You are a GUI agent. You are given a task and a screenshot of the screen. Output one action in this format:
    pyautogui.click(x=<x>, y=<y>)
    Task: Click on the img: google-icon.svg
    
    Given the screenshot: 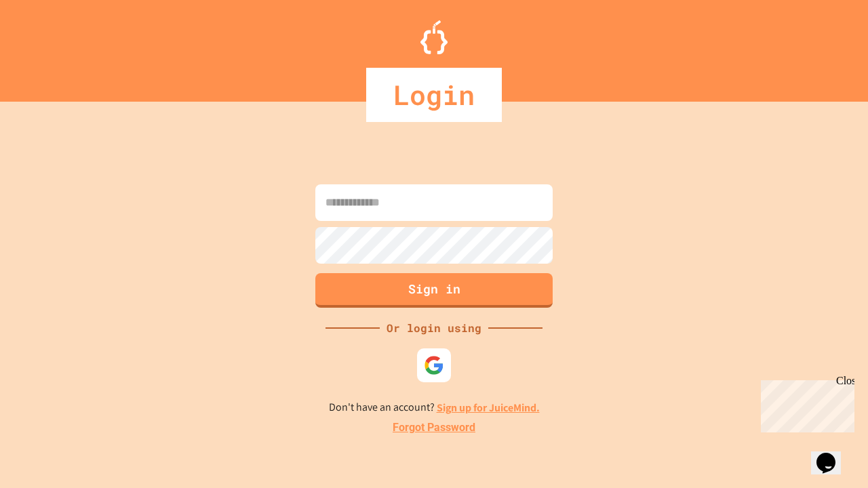 What is the action you would take?
    pyautogui.click(x=434, y=365)
    